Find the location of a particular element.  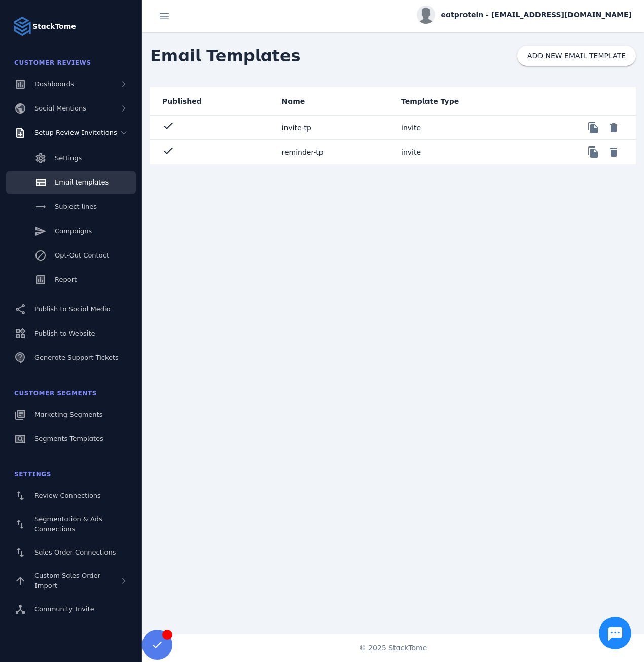

span: © 2025 StackTome is located at coordinates (393, 647).